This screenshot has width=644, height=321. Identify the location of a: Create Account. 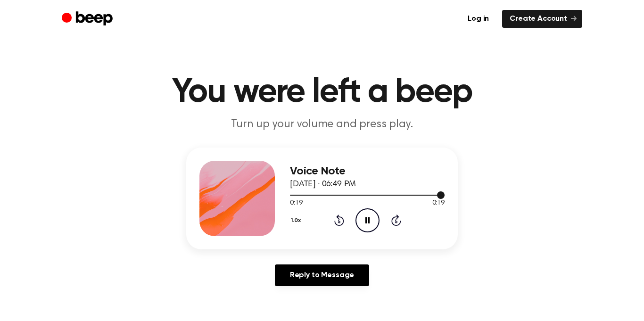
(542, 19).